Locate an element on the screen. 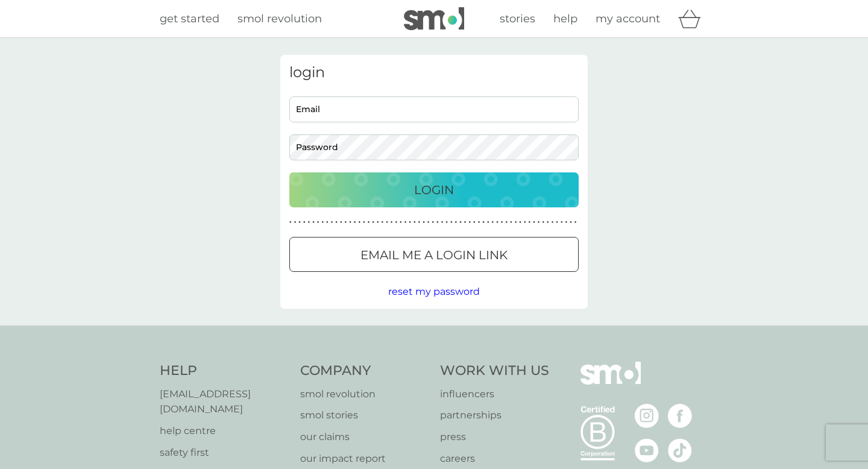 The image size is (868, 469). p: influencers is located at coordinates (494, 394).